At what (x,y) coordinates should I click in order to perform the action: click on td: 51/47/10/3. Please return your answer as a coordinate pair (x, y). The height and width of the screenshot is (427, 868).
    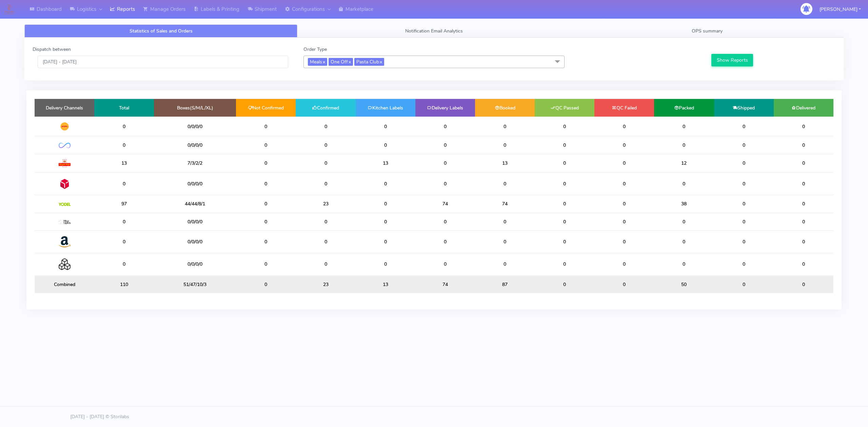
    Looking at the image, I should click on (195, 284).